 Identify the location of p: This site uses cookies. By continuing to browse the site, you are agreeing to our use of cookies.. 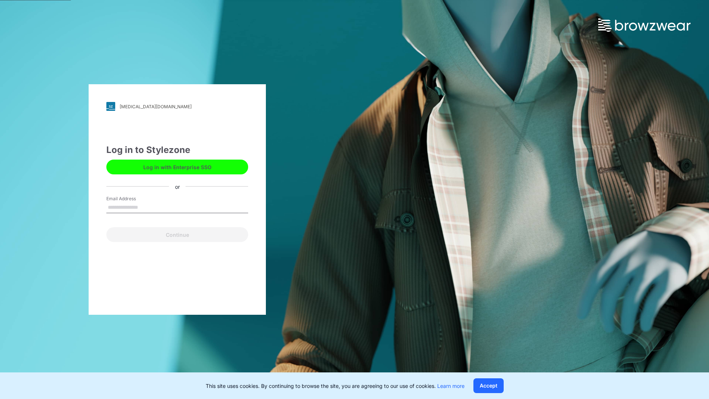
(335, 385).